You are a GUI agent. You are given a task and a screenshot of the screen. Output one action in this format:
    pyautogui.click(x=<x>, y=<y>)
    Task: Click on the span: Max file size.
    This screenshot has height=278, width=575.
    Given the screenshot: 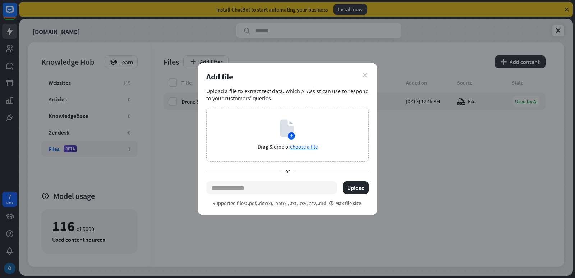 What is the action you would take?
    pyautogui.click(x=346, y=203)
    